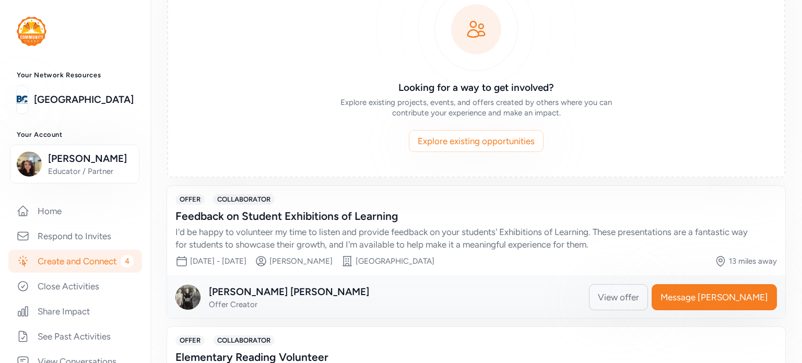 This screenshot has width=802, height=363. Describe the element at coordinates (75, 311) in the screenshot. I see `a: Share Impact` at that location.